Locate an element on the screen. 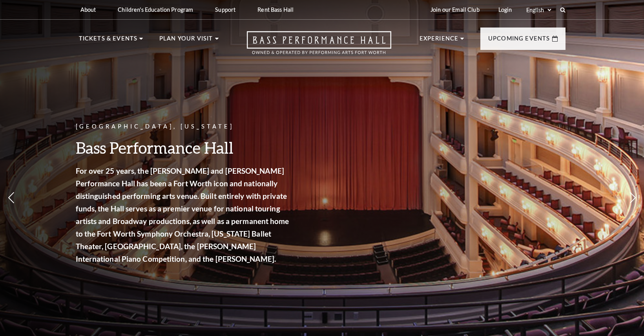 This screenshot has height=336, width=644. p: Tickets & Events is located at coordinates (108, 41).